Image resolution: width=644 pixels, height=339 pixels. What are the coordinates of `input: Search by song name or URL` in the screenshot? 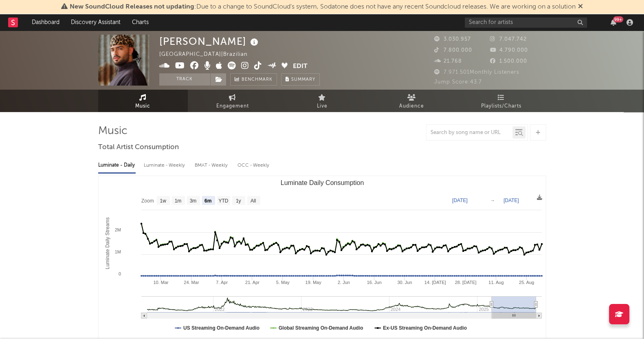 It's located at (469, 133).